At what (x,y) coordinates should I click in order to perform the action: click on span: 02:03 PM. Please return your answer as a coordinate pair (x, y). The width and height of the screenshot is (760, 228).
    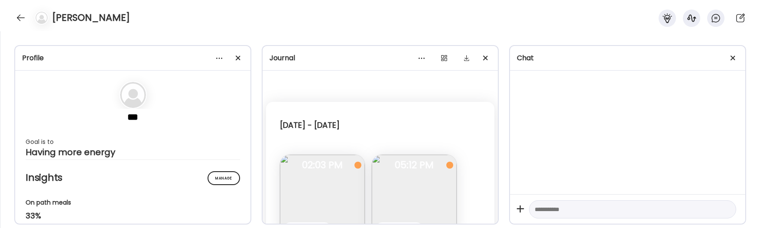
    Looking at the image, I should click on (322, 165).